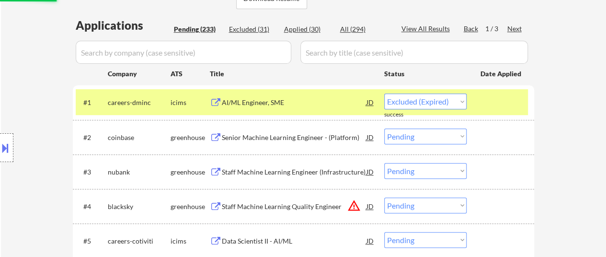 Image resolution: width=606 pixels, height=257 pixels. I want to click on div: Title, so click(292, 74).